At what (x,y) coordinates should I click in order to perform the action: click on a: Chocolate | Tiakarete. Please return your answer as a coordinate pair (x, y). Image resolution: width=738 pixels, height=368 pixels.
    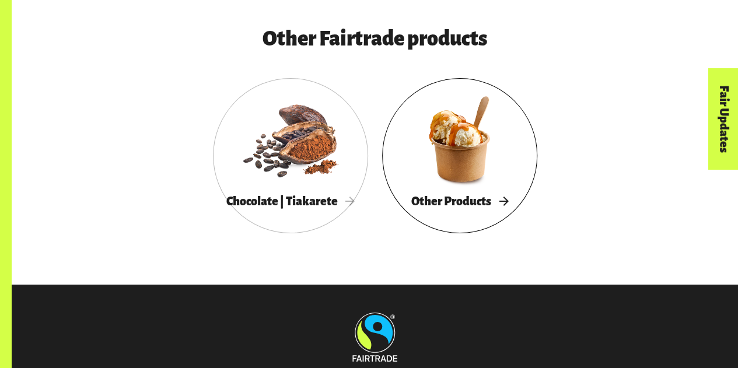
    Looking at the image, I should click on (291, 156).